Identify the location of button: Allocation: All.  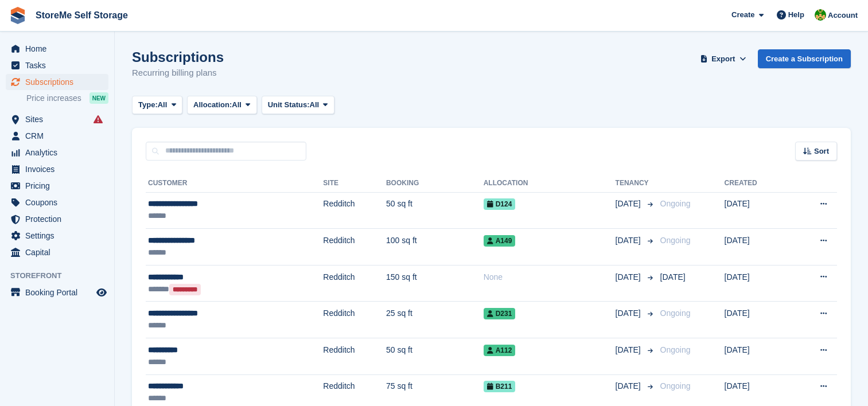
(222, 105).